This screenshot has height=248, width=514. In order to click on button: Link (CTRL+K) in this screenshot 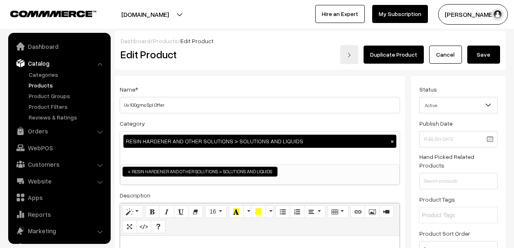, I will do `click(358, 211)`.